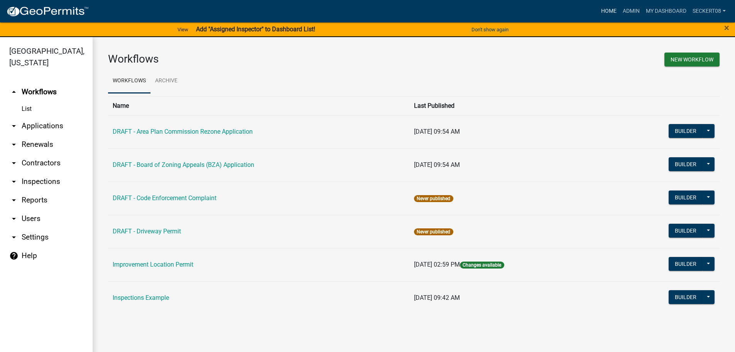  I want to click on a: My Dashboard, so click(666, 11).